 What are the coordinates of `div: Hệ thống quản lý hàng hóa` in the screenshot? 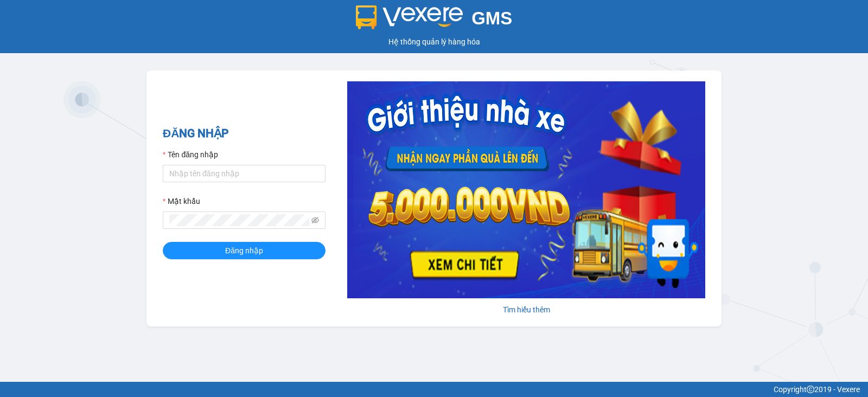 It's located at (434, 42).